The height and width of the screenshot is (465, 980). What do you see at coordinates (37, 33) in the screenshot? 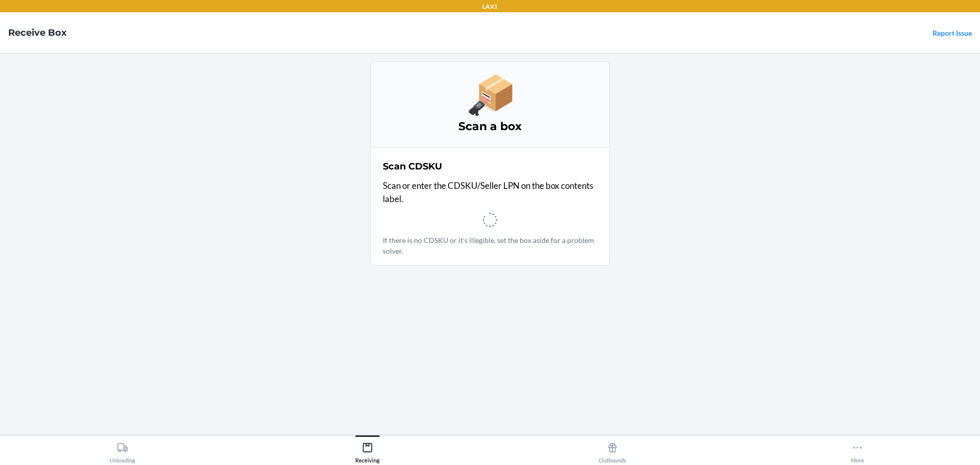
I see `h4: Receive Box` at bounding box center [37, 33].